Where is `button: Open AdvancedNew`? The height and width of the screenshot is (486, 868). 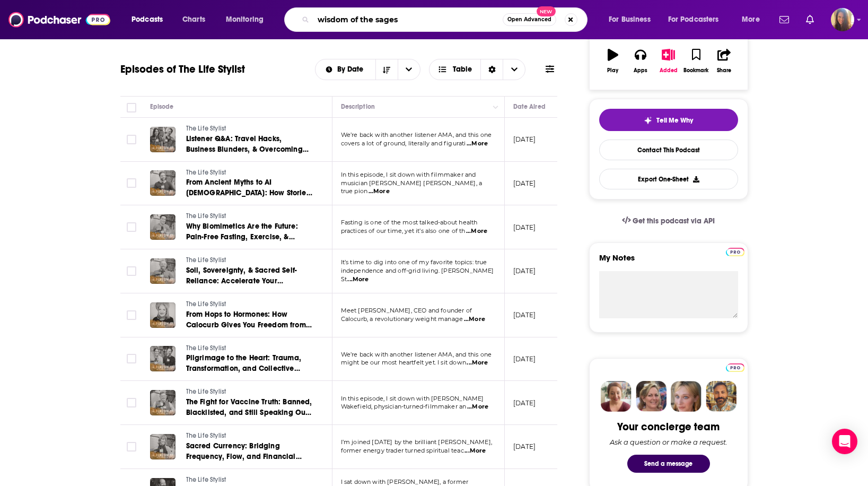 button: Open AdvancedNew is located at coordinates (530, 20).